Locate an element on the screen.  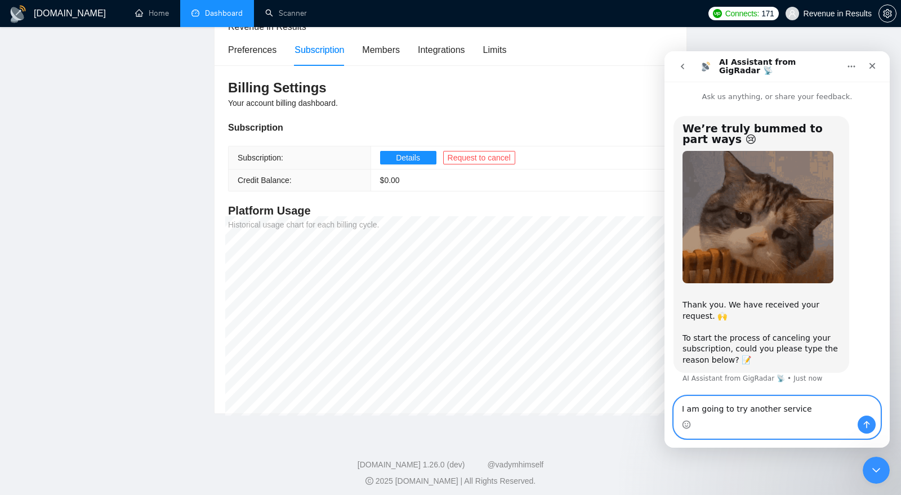
div: Limits is located at coordinates (495, 50).